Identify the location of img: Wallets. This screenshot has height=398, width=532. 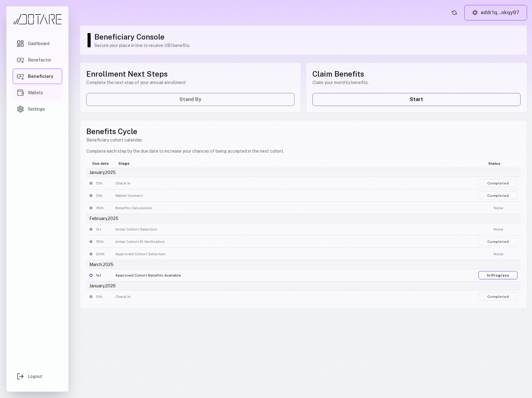
(21, 92).